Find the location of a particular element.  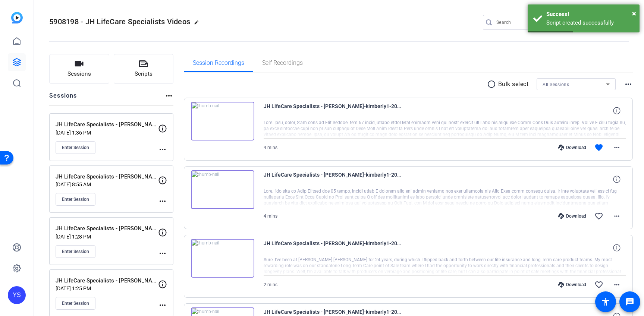

span: 5908198 - JH LifeCare Specialists Videos is located at coordinates (119, 22).